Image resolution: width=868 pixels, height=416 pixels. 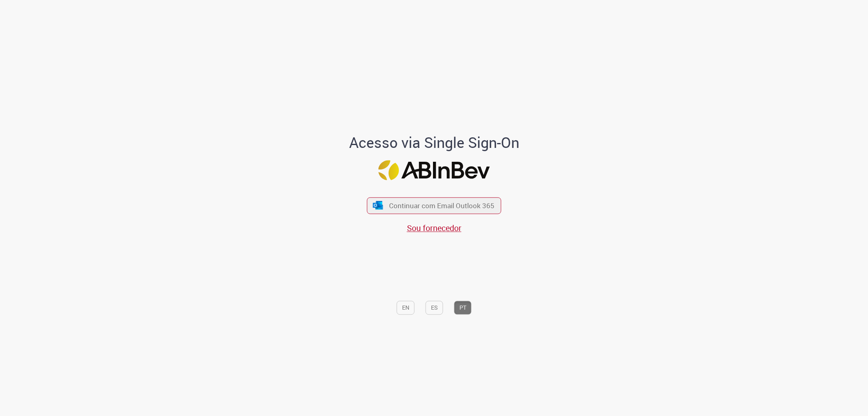 I want to click on span: Sou fornecedor, so click(x=434, y=228).